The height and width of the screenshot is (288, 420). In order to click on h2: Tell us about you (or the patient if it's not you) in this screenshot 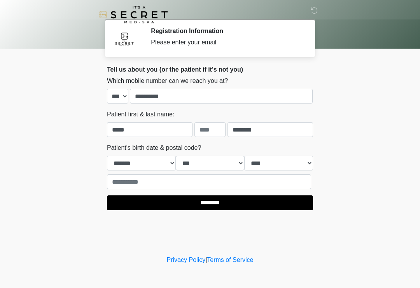, I will do `click(210, 69)`.